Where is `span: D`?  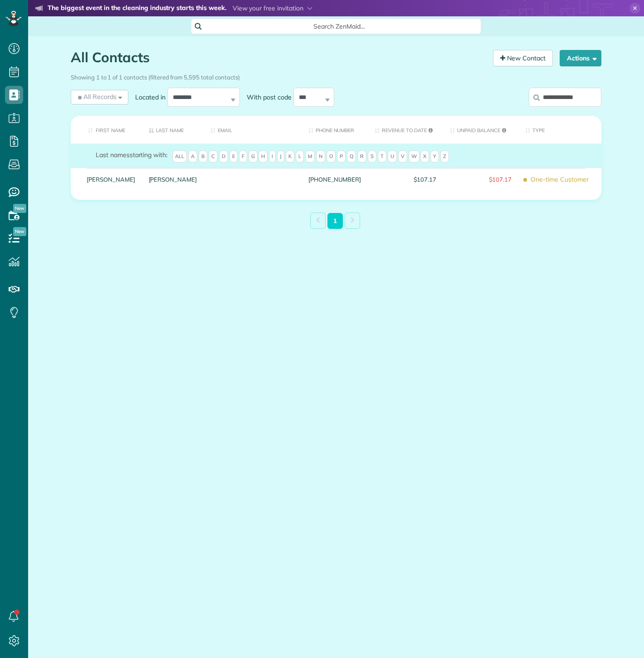 span: D is located at coordinates (224, 157).